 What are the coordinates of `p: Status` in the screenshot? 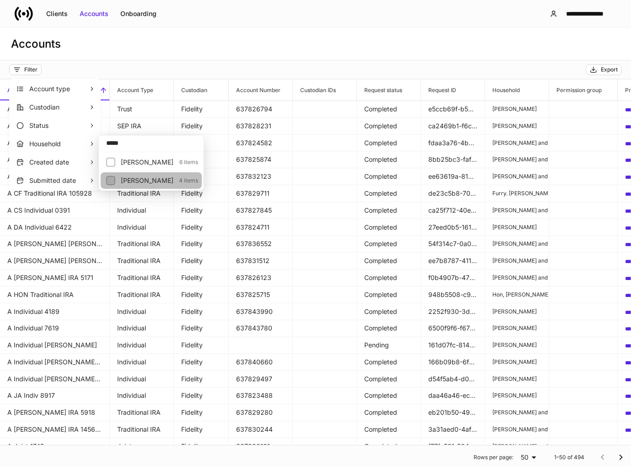 It's located at (59, 125).